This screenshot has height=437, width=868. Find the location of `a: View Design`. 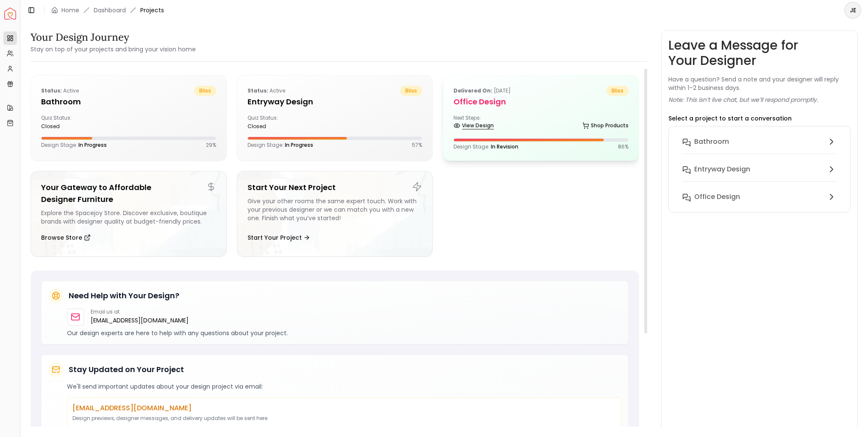

a: View Design is located at coordinates (473, 126).